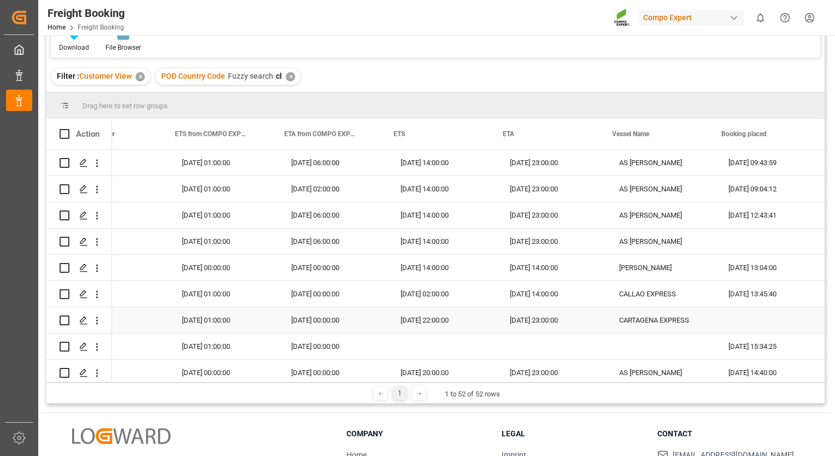  I want to click on div: CARTAGENA EXPRESS, so click(660, 320).